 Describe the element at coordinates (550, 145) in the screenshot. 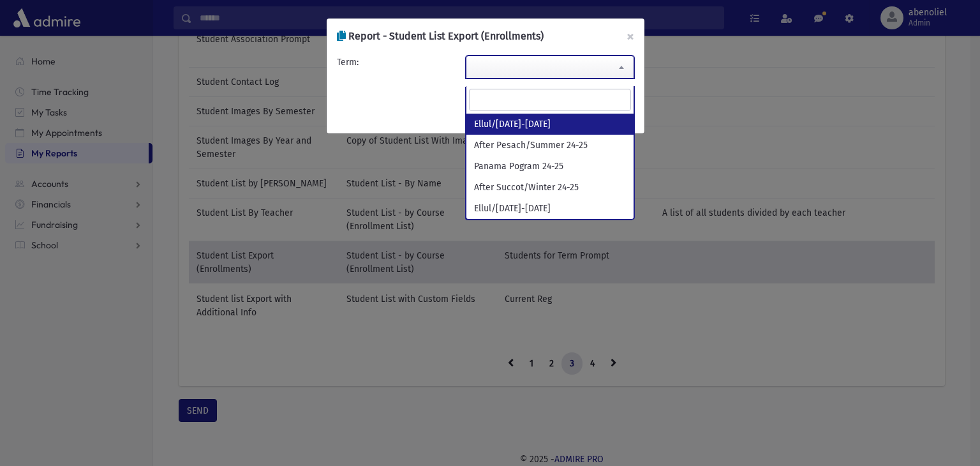

I see `li: After Pesach/Summer 24-25` at that location.